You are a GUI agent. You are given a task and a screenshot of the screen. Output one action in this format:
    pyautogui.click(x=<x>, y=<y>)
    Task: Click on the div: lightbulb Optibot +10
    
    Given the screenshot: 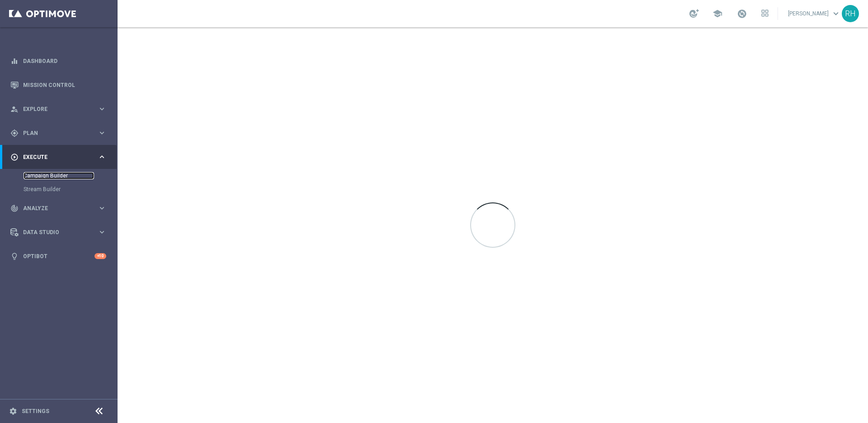 What is the action you would take?
    pyautogui.click(x=58, y=257)
    